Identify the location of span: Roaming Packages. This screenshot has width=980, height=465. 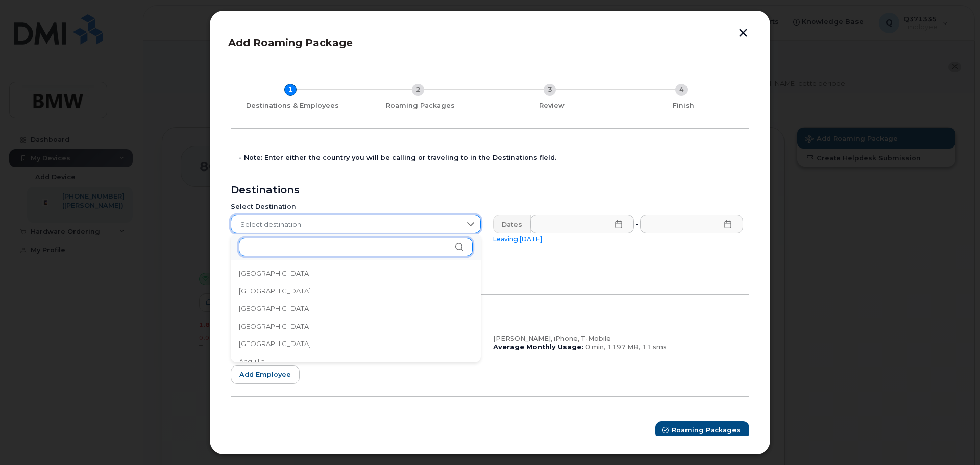
(706, 430).